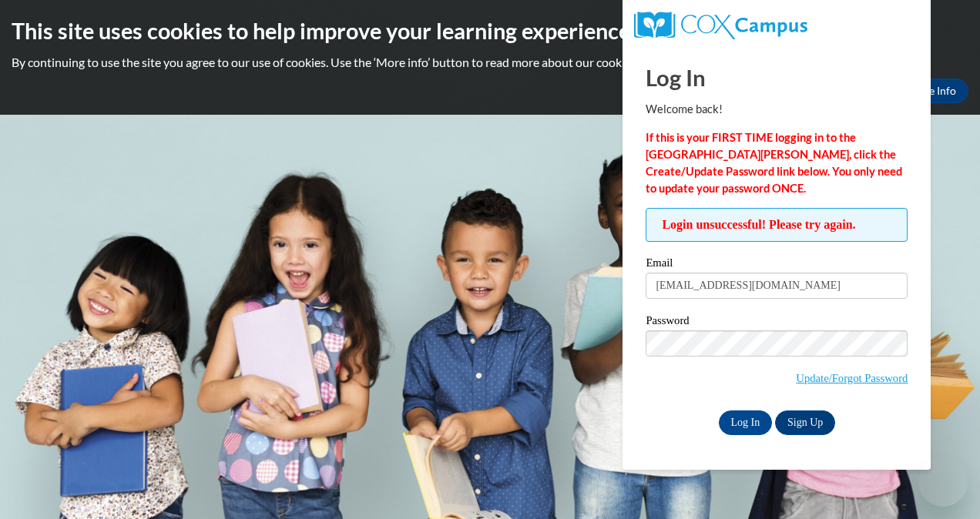  What do you see at coordinates (932, 91) in the screenshot?
I see `a: More Info` at bounding box center [932, 91].